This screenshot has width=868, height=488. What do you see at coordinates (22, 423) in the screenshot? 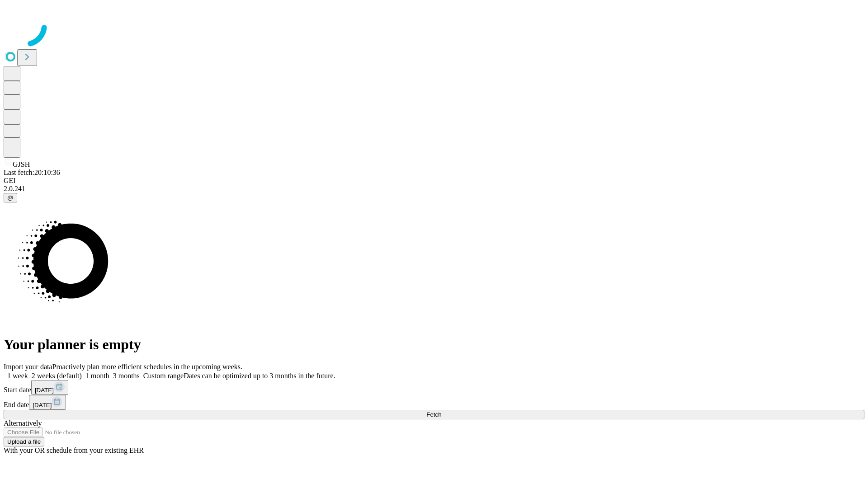
I see `span: Alternatively` at bounding box center [22, 423].